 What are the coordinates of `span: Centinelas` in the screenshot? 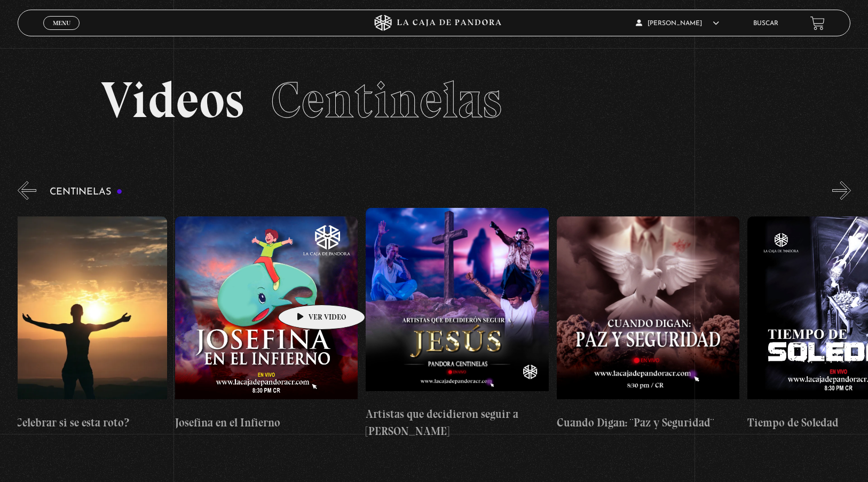 It's located at (386, 100).